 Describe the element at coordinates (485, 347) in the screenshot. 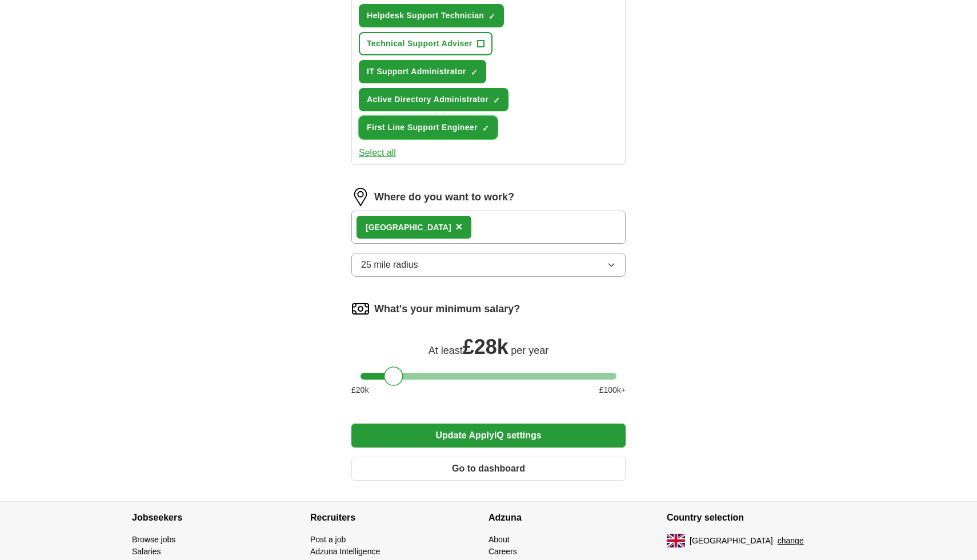

I see `span: £ 28k` at that location.